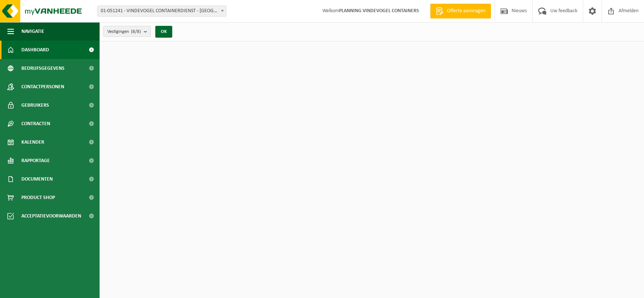 This screenshot has height=298, width=644. Describe the element at coordinates (33, 31) in the screenshot. I see `span: Navigatie` at that location.